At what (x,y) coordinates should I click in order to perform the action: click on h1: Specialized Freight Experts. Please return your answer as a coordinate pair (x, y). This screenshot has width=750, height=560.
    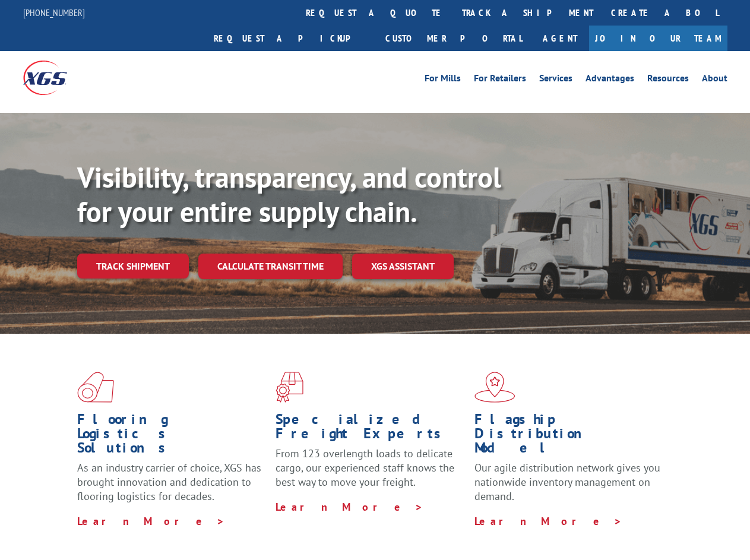
    Looking at the image, I should click on (370, 429).